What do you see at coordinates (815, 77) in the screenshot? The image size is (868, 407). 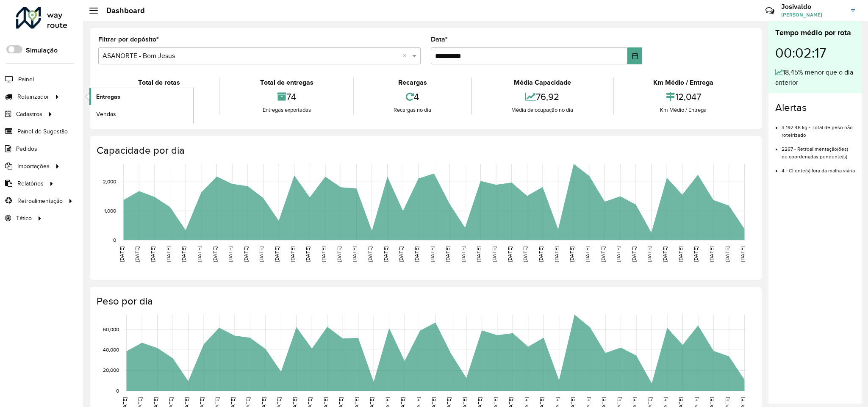 I see `div: 18,45% menor que o dia anterior` at bounding box center [815, 77].